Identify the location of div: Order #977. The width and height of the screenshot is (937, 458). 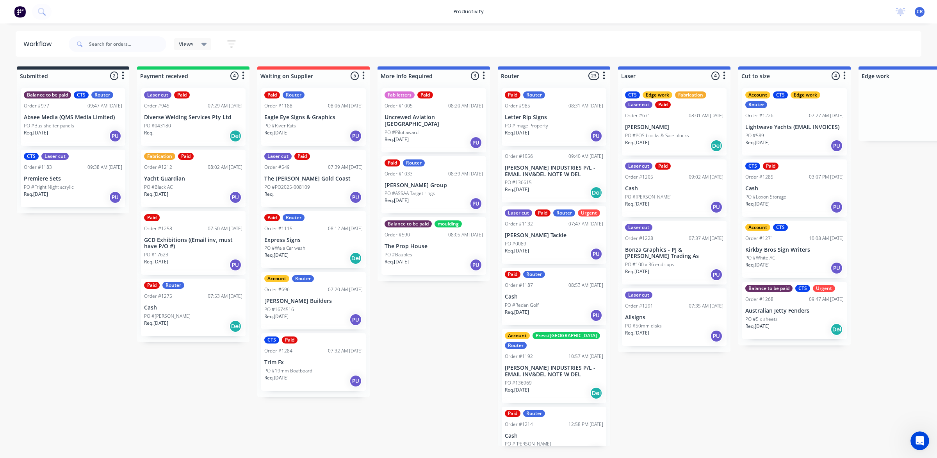
(36, 106).